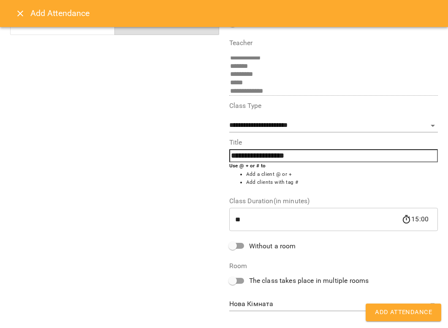 The width and height of the screenshot is (448, 328). Describe the element at coordinates (333, 43) in the screenshot. I see `label: Teacher` at that location.